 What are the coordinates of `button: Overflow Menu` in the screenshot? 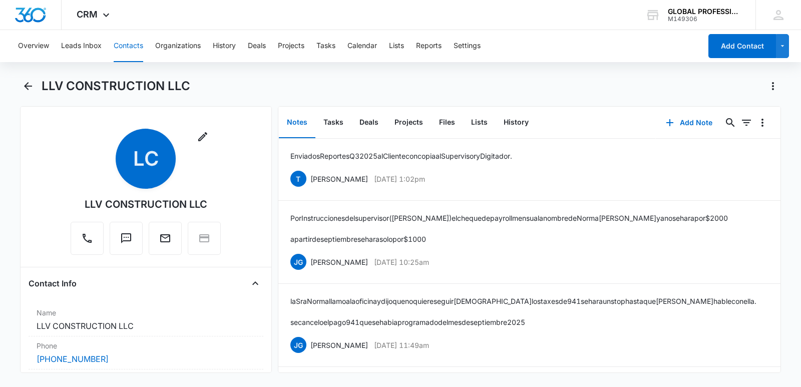 It's located at (763, 123).